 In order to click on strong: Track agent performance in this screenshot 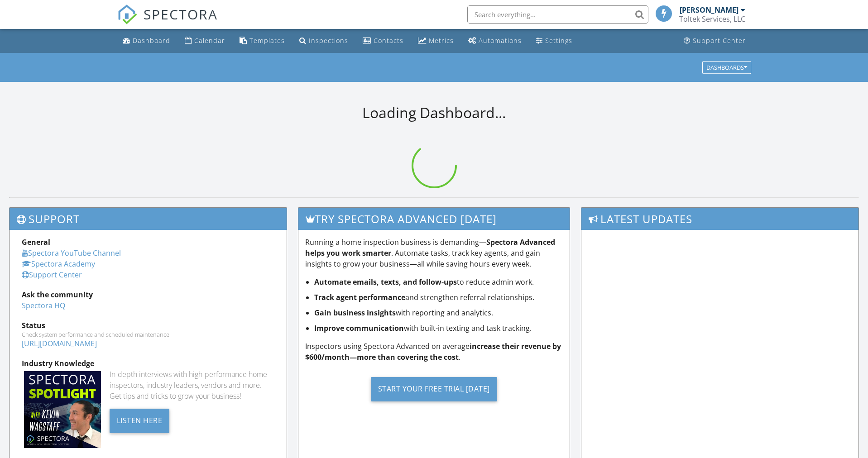, I will do `click(359, 297)`.